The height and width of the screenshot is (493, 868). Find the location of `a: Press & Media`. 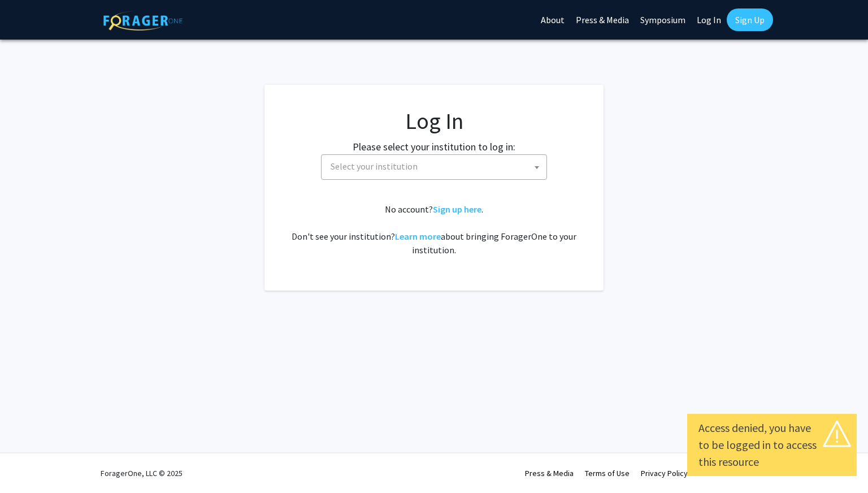

a: Press & Media is located at coordinates (549, 473).